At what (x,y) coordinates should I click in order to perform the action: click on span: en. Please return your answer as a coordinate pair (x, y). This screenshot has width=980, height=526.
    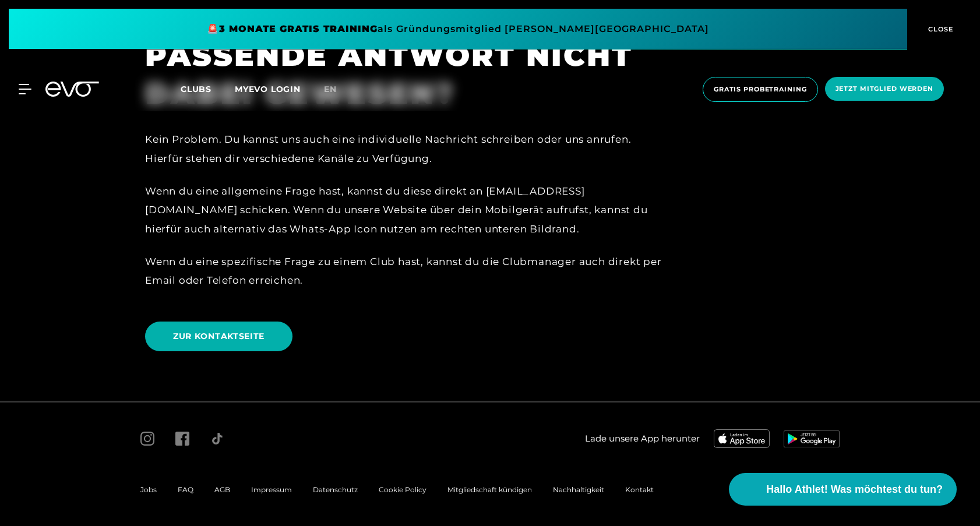
    Looking at the image, I should click on (330, 89).